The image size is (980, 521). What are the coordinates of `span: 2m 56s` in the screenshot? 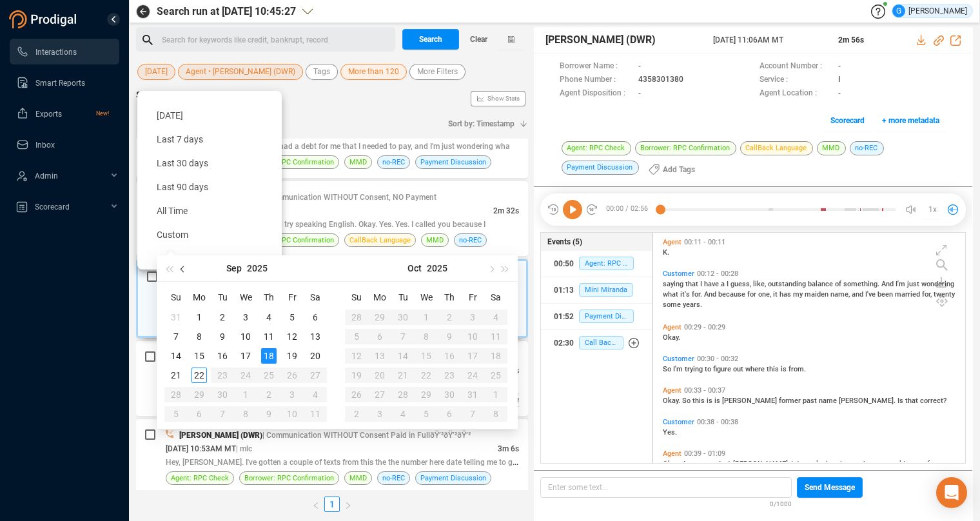 It's located at (851, 40).